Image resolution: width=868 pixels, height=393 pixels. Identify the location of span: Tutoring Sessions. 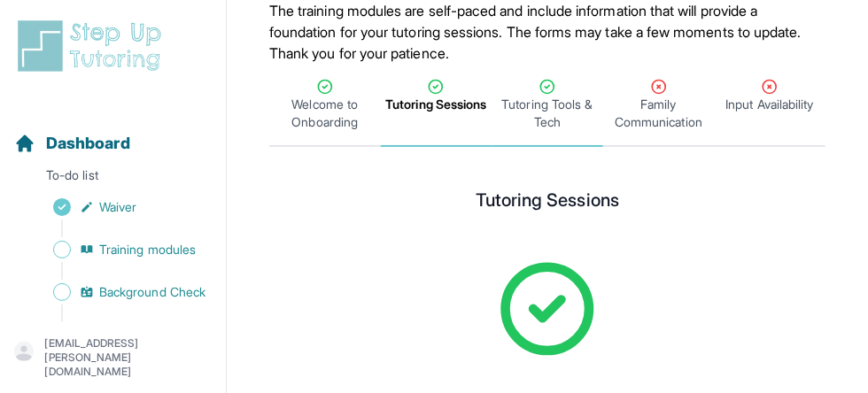
(436, 105).